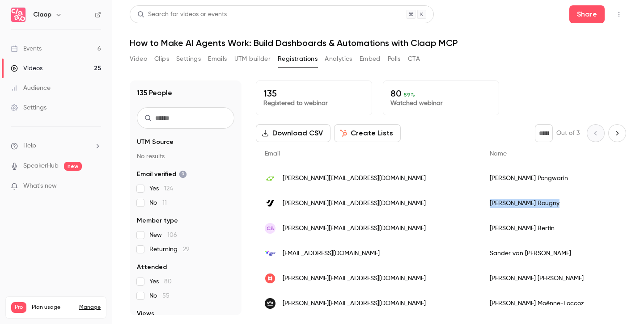  I want to click on span: 106, so click(172, 235).